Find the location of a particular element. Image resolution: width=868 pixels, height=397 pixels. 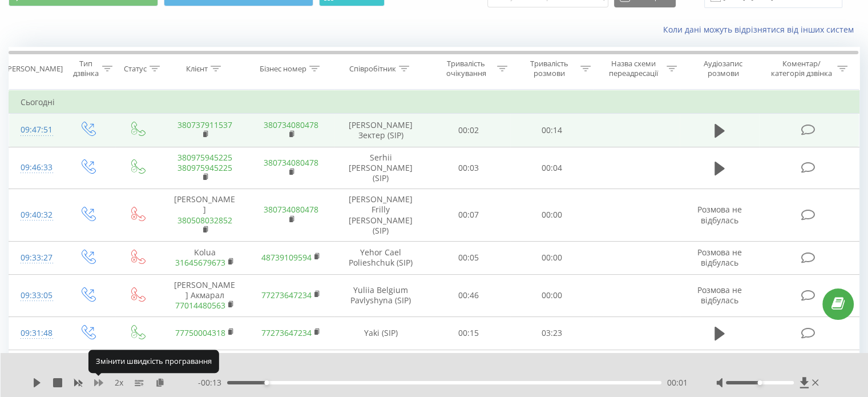

td: 03:23 is located at coordinates (551, 333).